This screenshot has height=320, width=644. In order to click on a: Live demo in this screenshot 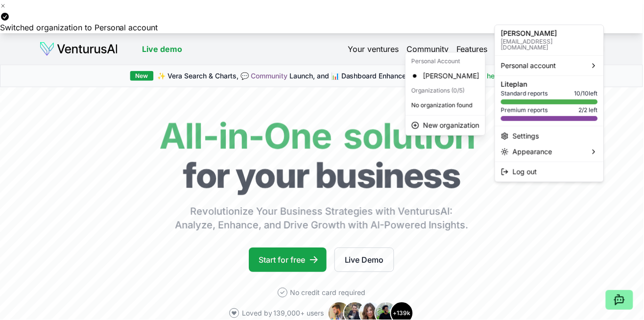, I will do `click(162, 49)`.